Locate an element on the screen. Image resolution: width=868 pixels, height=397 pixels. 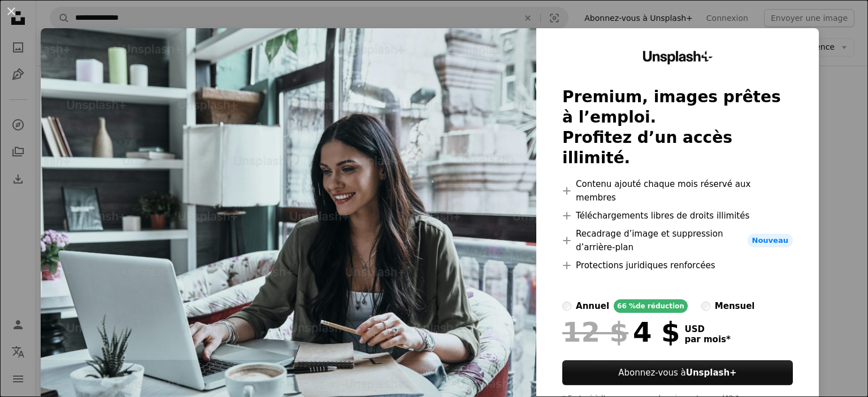
li: Téléchargements libres de droits illimités is located at coordinates (678, 216).